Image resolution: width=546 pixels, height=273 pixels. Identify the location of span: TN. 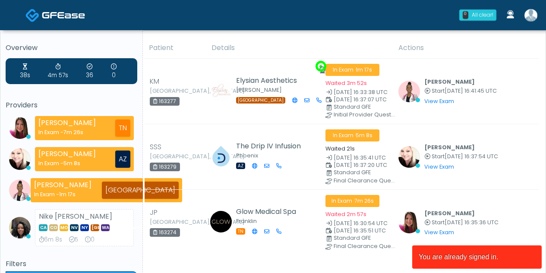
(240, 231).